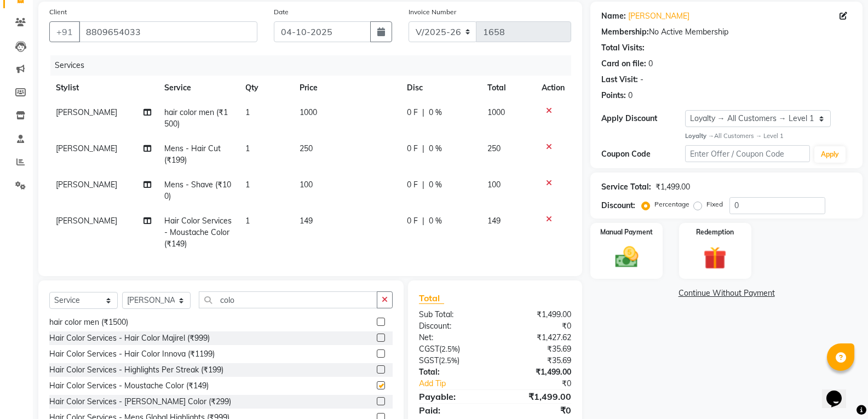 The height and width of the screenshot is (419, 868). I want to click on button: +91, so click(65, 32).